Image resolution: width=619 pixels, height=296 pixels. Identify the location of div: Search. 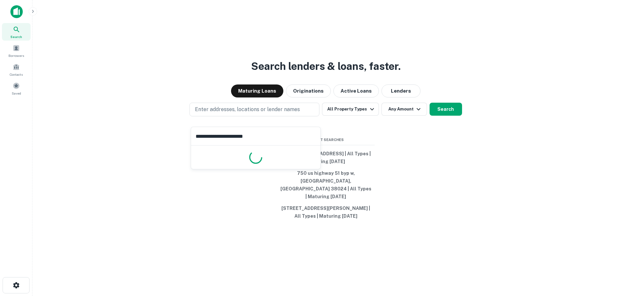
(16, 32).